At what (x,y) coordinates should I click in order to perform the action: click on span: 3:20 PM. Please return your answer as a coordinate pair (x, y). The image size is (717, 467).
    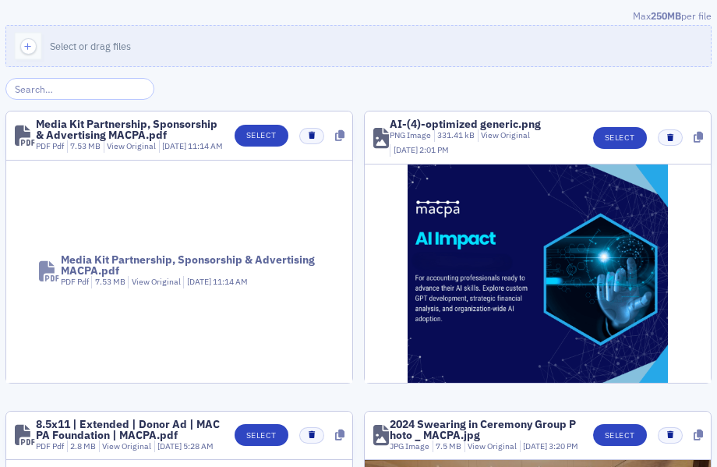
    Looking at the image, I should click on (564, 446).